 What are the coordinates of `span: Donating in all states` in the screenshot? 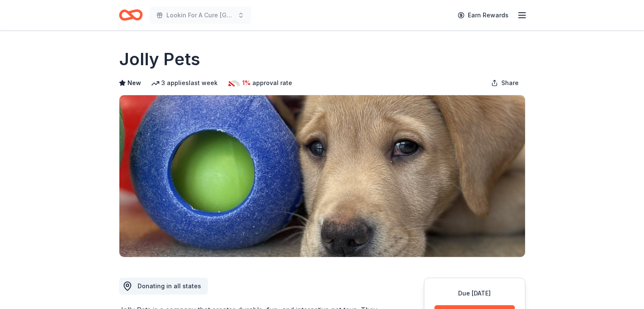 It's located at (170, 286).